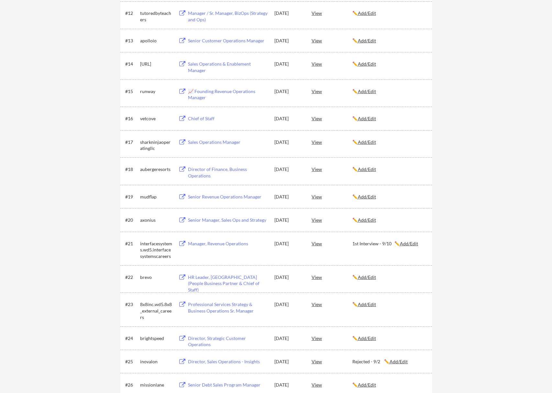 The height and width of the screenshot is (393, 552). Describe the element at coordinates (228, 142) in the screenshot. I see `div: Sales Operations Manager` at that location.